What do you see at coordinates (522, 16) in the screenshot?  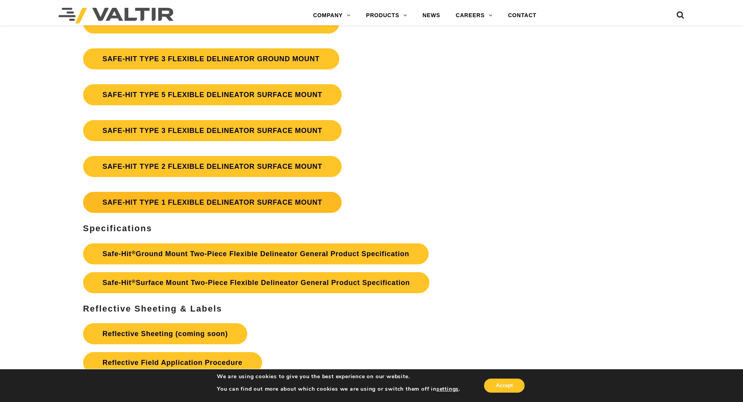 I see `a: CONTACT` at bounding box center [522, 16].